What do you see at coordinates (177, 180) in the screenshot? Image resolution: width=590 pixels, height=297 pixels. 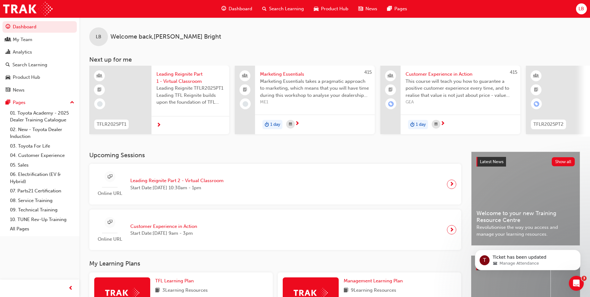 I see `span: Leading Reignite Part 2 - Virtual Classroom` at bounding box center [177, 180].